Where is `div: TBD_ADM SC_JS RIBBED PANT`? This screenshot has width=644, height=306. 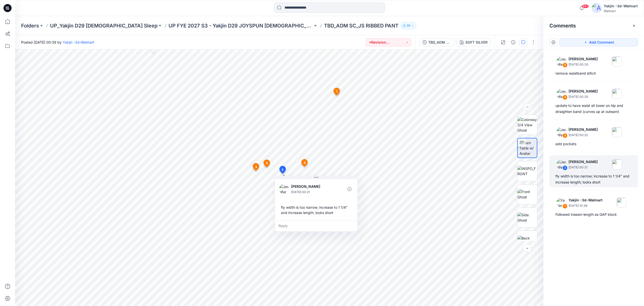 div: TBD_ADM SC_JS RIBBED PANT is located at coordinates (440, 42).